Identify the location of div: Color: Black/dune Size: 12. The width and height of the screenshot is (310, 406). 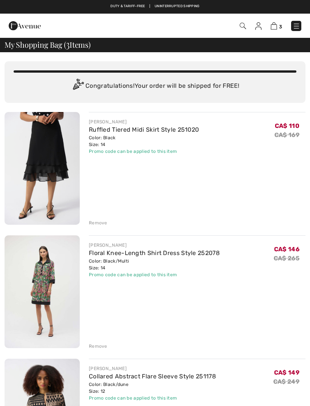
(152, 388).